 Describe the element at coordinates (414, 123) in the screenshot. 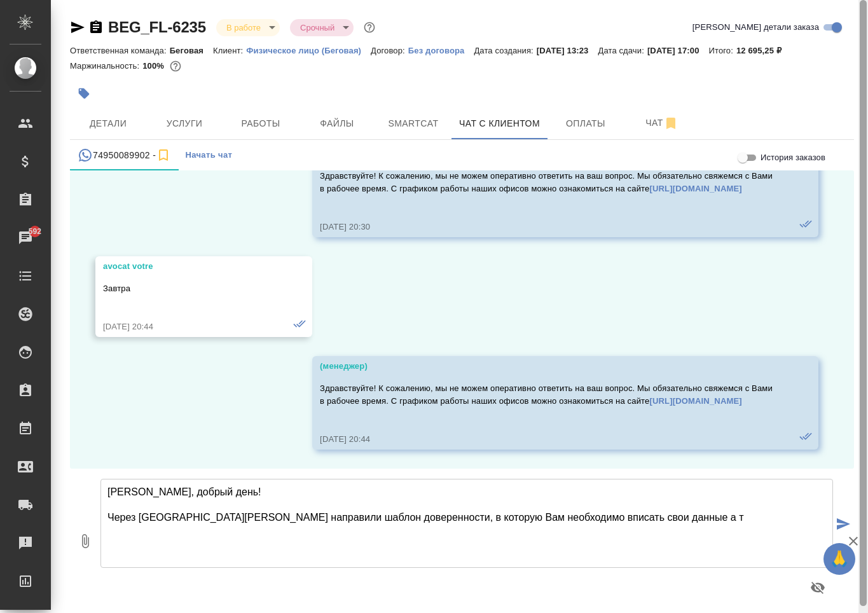

I see `span: Smartcat` at that location.